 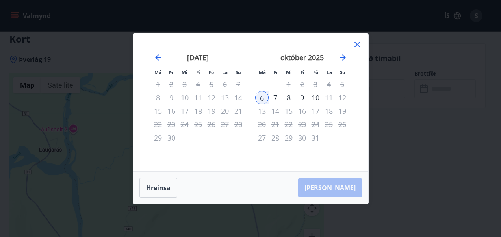 What do you see at coordinates (238, 124) in the screenshot?
I see `td: Not available. sunnudagur, 28. september 2025` at bounding box center [238, 124].